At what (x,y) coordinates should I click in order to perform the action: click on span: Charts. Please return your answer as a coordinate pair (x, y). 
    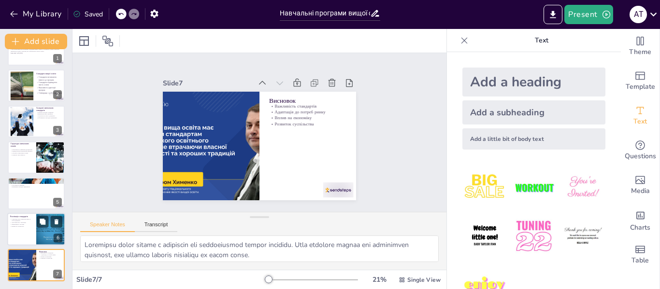
    Looking at the image, I should click on (640, 228).